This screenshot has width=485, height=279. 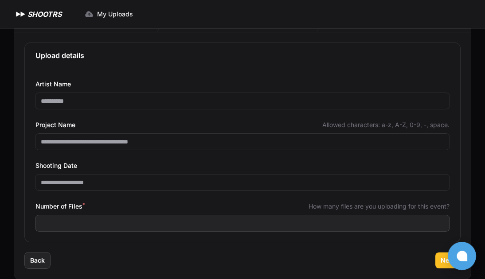 I want to click on span: Next, so click(x=447, y=261).